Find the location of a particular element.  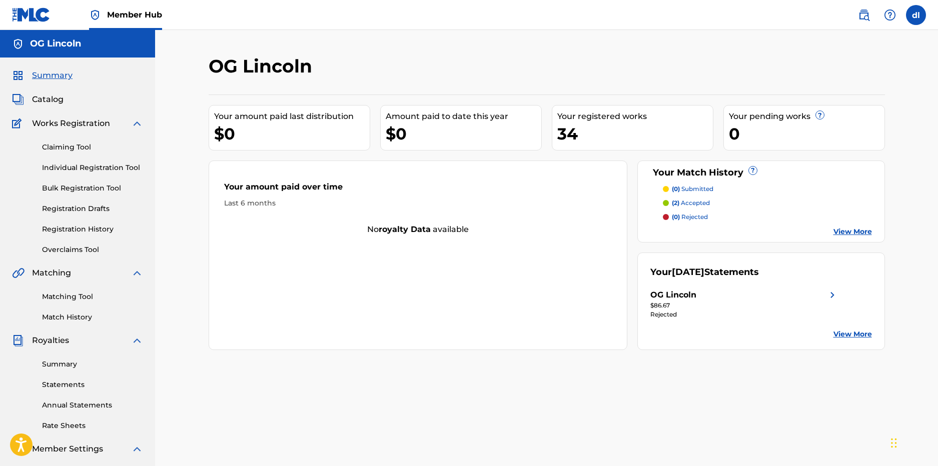

img: Royalties is located at coordinates (18, 341).